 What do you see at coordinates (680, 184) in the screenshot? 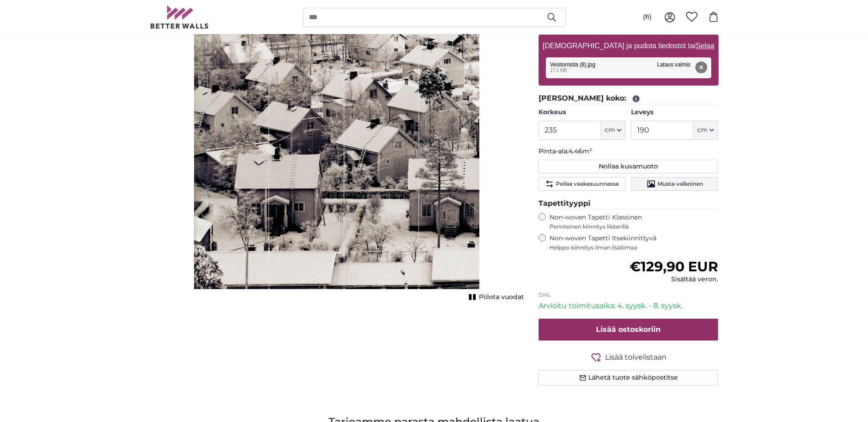
I see `span: Musta-valkoinen` at bounding box center [680, 184].